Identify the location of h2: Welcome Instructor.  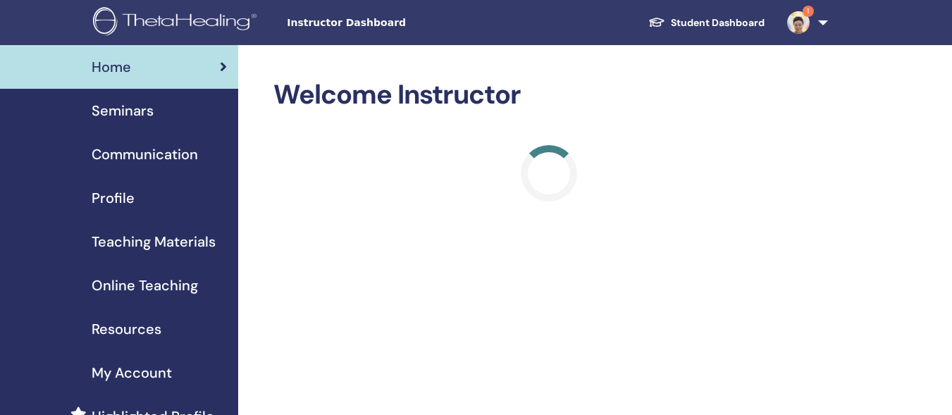
(549, 95).